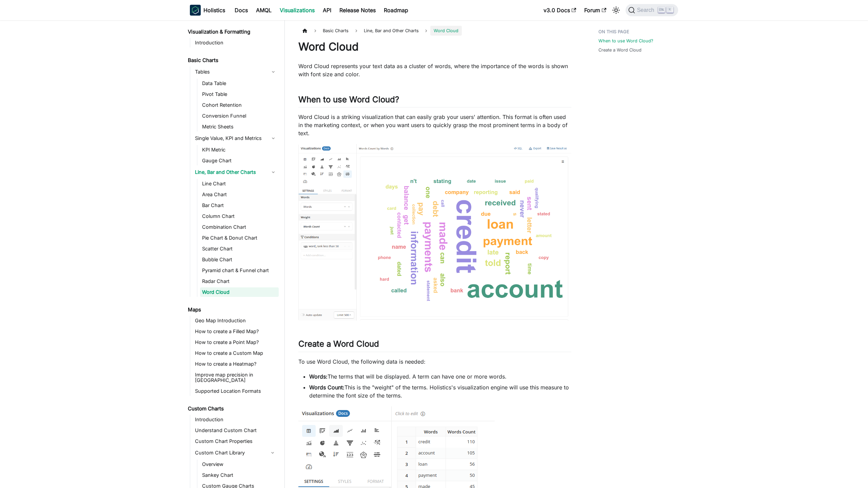  I want to click on a: Pivot Table, so click(240, 95).